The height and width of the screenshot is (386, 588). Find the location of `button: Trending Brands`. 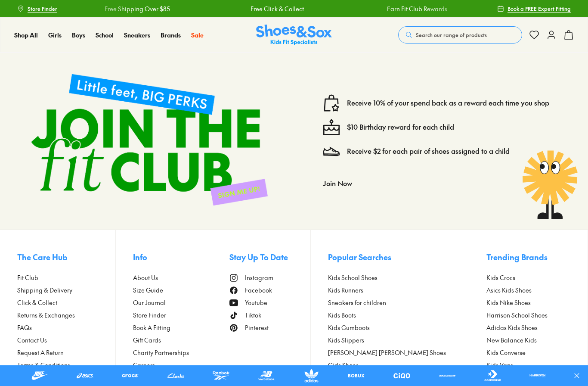

button: Trending Brands is located at coordinates (528, 257).